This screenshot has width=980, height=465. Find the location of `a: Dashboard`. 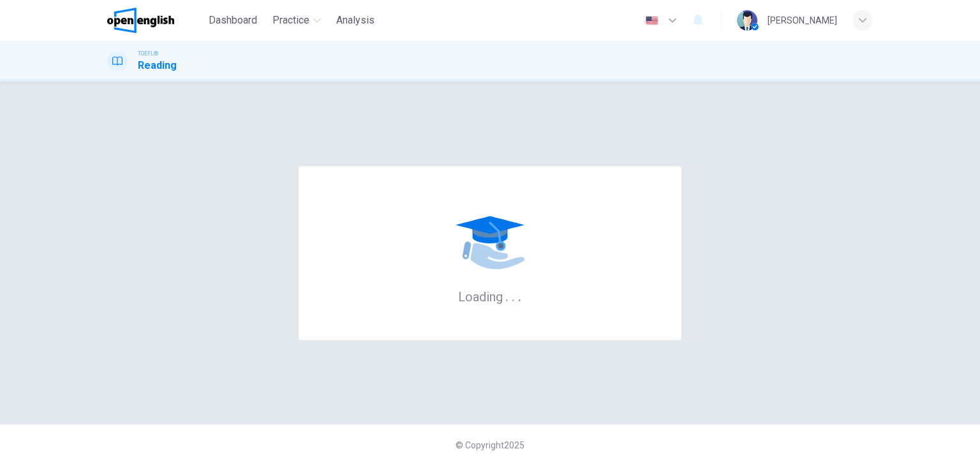

a: Dashboard is located at coordinates (233, 20).